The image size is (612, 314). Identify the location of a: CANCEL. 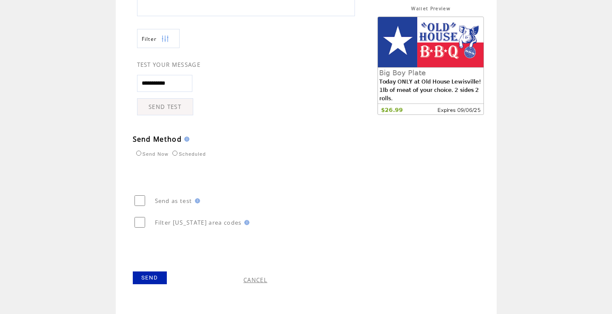
(255, 280).